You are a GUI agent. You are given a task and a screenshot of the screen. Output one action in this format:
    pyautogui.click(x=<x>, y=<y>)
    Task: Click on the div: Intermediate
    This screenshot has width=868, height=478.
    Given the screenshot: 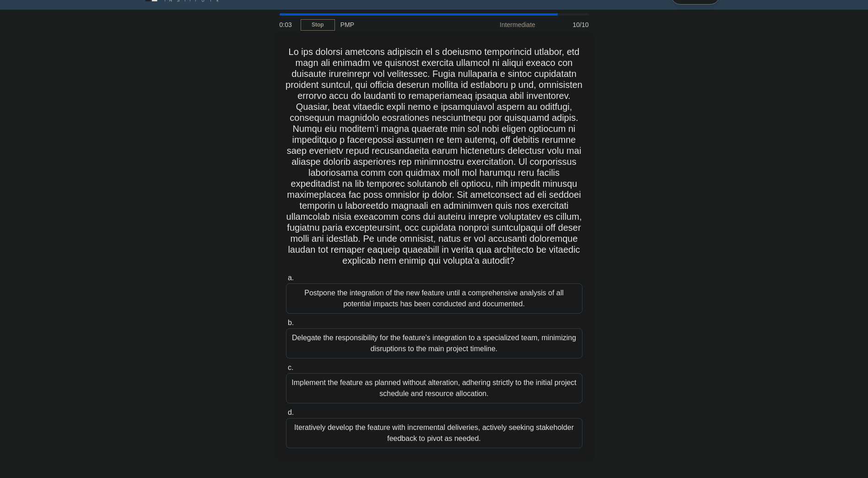 What is the action you would take?
    pyautogui.click(x=501, y=24)
    